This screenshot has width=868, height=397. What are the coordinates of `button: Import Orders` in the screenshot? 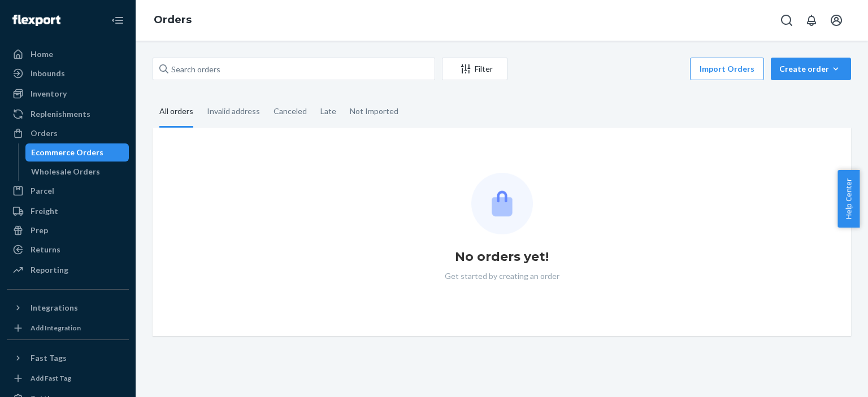 It's located at (727, 69).